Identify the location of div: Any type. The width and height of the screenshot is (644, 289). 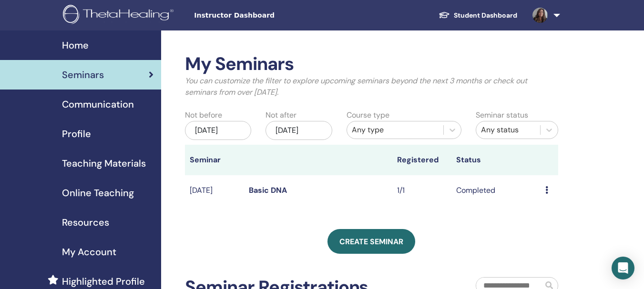
(395, 130).